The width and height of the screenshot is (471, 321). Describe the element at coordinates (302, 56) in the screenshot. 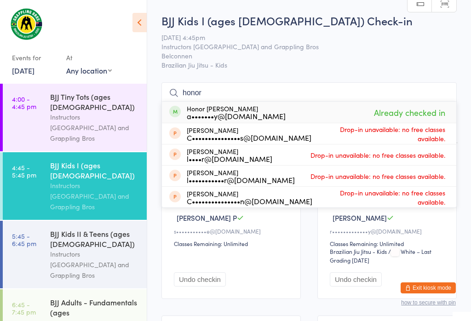

I see `span: Belconnen` at that location.